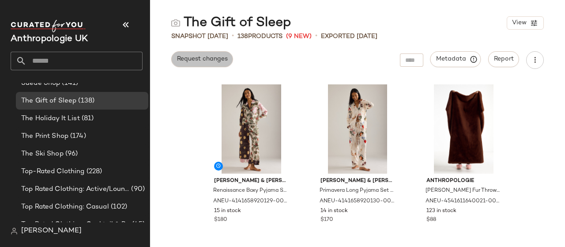 The image size is (565, 247). What do you see at coordinates (260, 36) in the screenshot?
I see `div: Products` at bounding box center [260, 36].